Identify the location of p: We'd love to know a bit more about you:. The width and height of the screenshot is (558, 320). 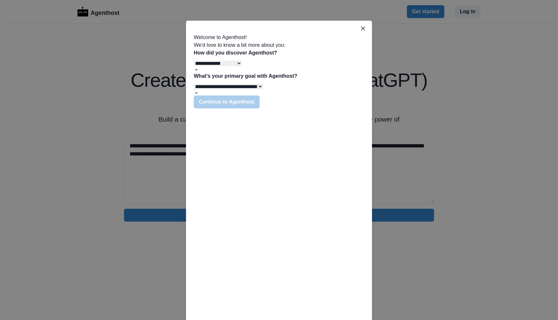
(279, 45).